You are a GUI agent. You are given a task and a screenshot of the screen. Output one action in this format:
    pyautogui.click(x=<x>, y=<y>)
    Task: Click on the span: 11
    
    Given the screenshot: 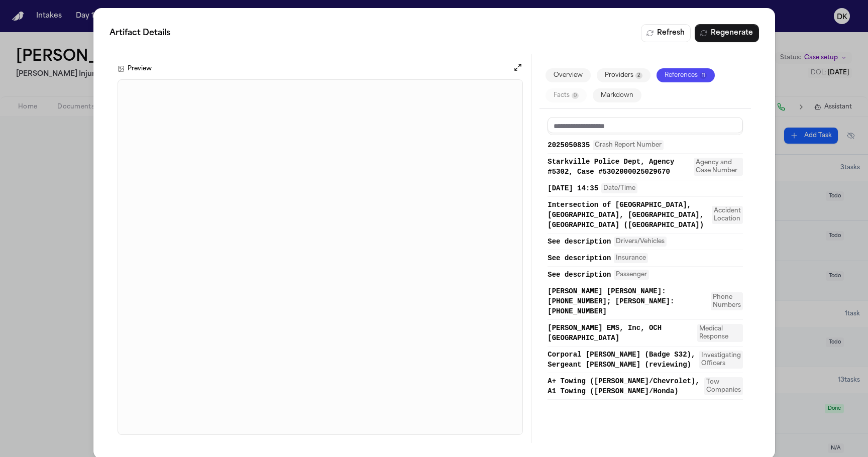 What is the action you would take?
    pyautogui.click(x=703, y=75)
    